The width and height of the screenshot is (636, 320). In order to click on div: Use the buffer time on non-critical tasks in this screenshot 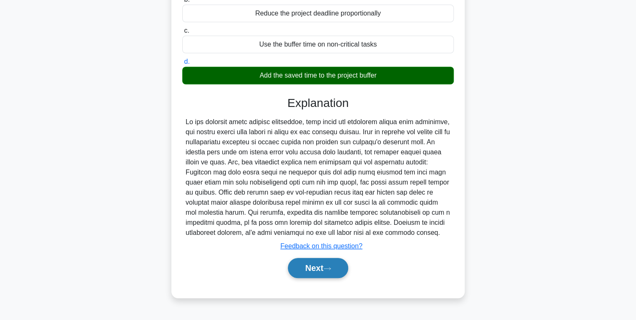, I will do `click(318, 44)`.